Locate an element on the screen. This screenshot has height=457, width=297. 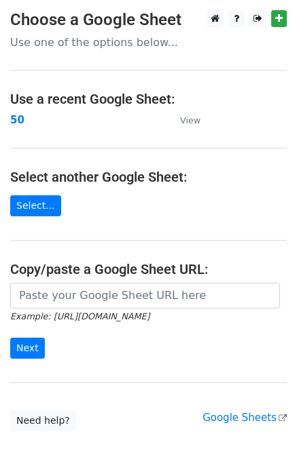
a: 50 is located at coordinates (17, 120).